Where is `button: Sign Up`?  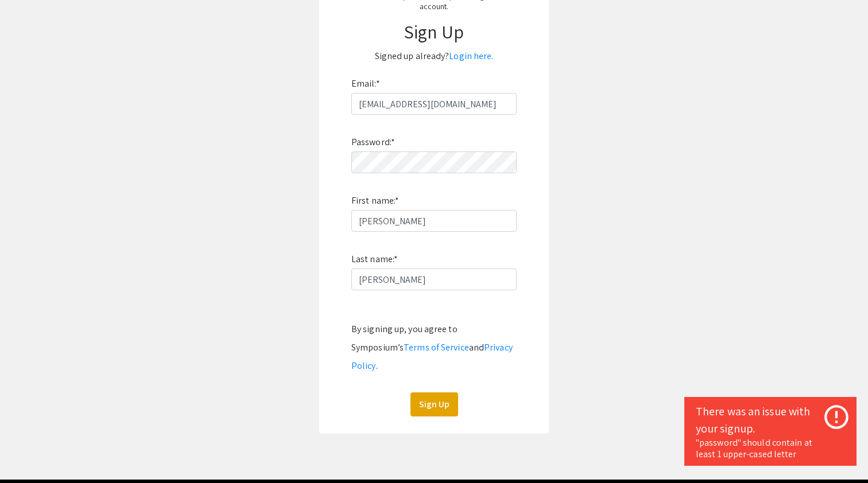 button: Sign Up is located at coordinates (434, 404).